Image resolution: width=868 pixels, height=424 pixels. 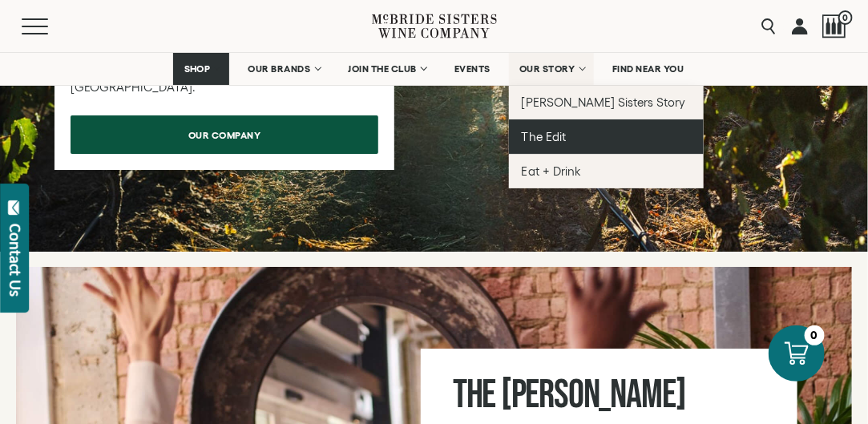 I want to click on a: our company, so click(x=225, y=135).